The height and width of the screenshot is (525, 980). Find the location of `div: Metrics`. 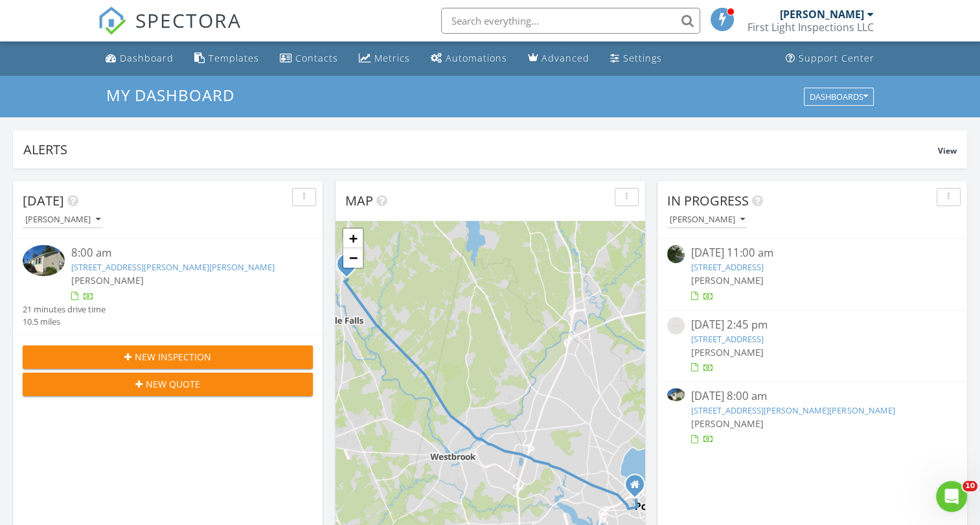

div: Metrics is located at coordinates (392, 58).